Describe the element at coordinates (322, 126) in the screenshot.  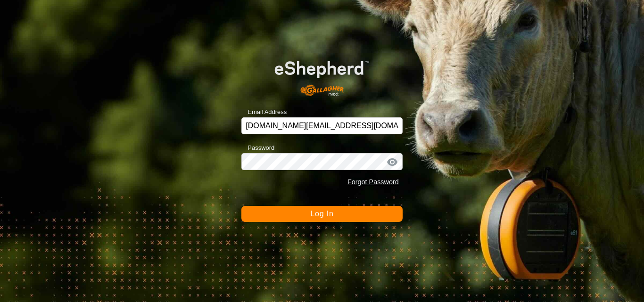
I see `input: Email Address` at that location.